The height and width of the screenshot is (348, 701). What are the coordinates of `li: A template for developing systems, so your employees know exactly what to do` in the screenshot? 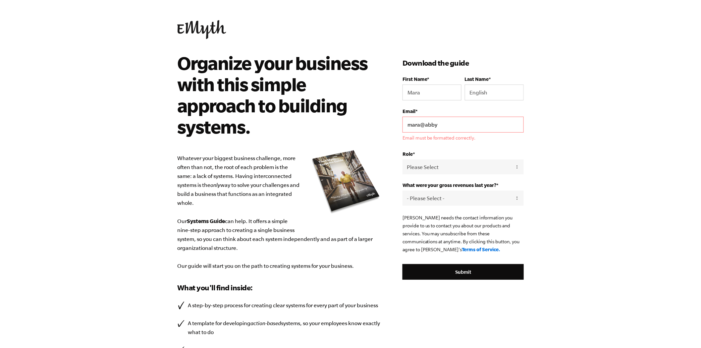 It's located at (280, 327).